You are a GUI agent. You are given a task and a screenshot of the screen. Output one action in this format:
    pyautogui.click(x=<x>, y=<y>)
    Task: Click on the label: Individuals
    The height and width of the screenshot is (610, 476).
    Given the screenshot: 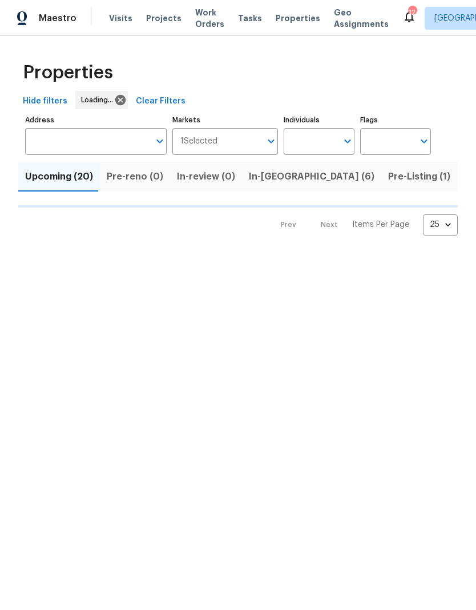 What is the action you would take?
    pyautogui.click(x=319, y=120)
    